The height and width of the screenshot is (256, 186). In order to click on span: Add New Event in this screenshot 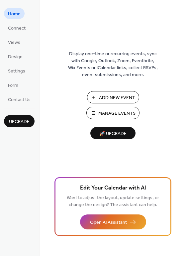, I will do `click(117, 98)`.